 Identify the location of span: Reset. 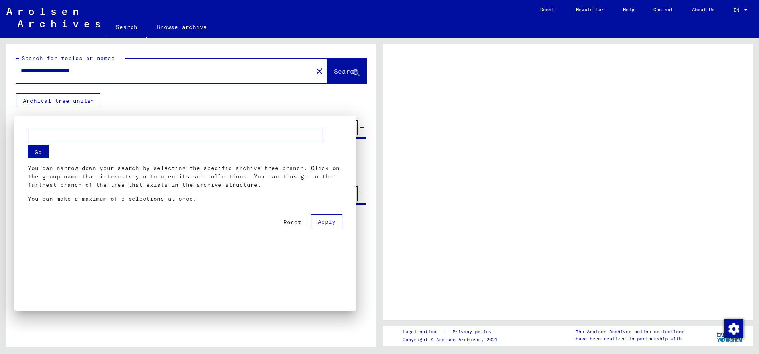
(292, 222).